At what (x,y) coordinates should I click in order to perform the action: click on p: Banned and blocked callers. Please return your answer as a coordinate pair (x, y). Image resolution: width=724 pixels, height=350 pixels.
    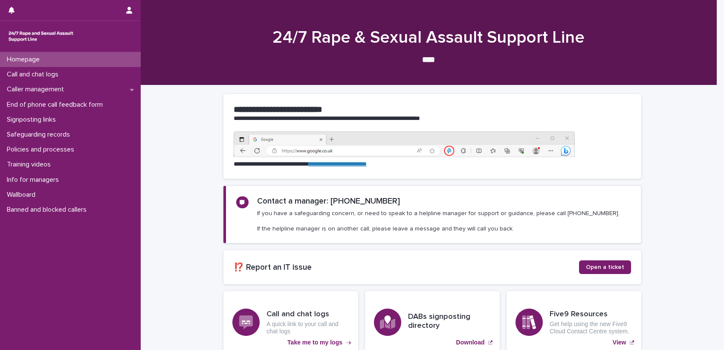
    Looking at the image, I should click on (48, 209).